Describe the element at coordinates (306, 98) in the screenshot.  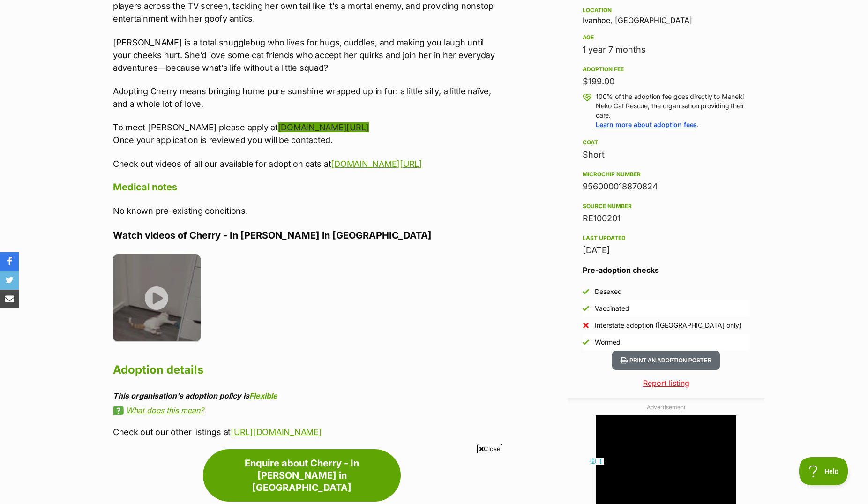
I see `p: Adopting Cherry means bringing home pure sunshine wrapped up in fur: a little silly, a little naï...` at that location.